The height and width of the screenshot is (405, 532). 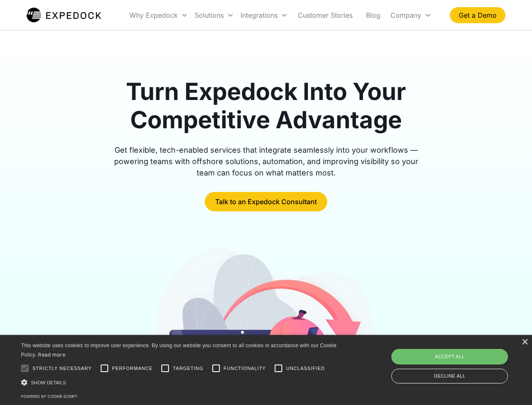 I want to click on span: Functionality, so click(x=245, y=368).